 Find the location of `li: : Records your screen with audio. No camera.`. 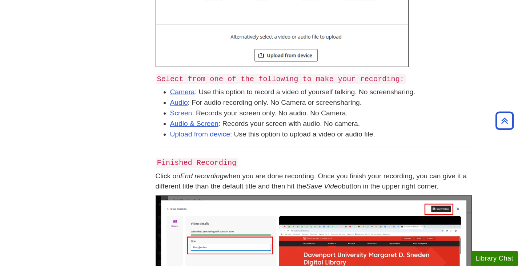

li: : Records your screen with audio. No camera. is located at coordinates (321, 124).